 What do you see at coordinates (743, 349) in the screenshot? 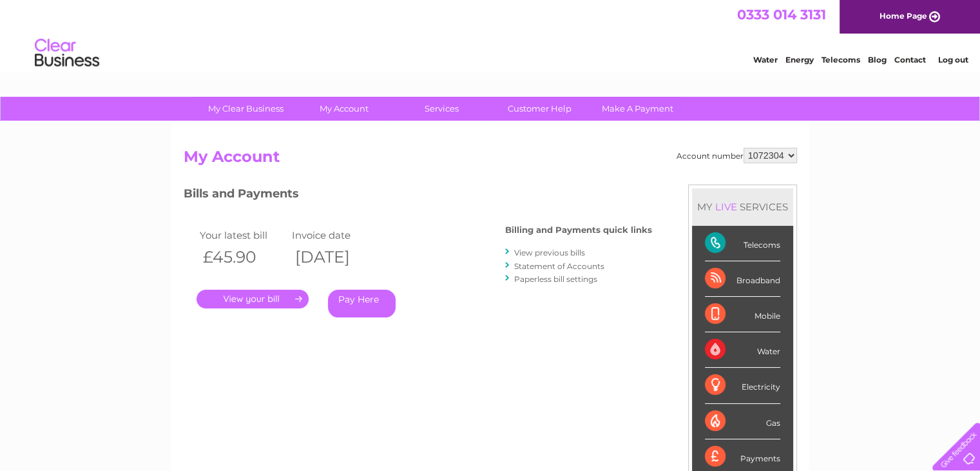
I see `div: Water` at bounding box center [743, 349].